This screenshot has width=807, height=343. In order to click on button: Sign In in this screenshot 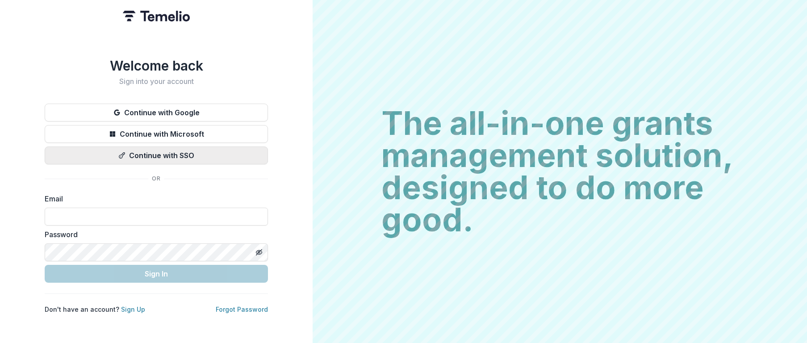, I will do `click(156, 274)`.